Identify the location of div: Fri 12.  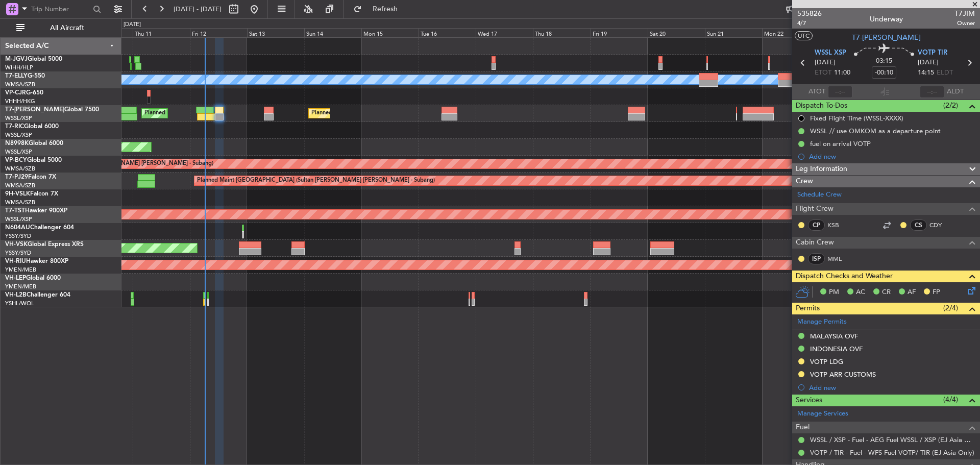
(218, 33).